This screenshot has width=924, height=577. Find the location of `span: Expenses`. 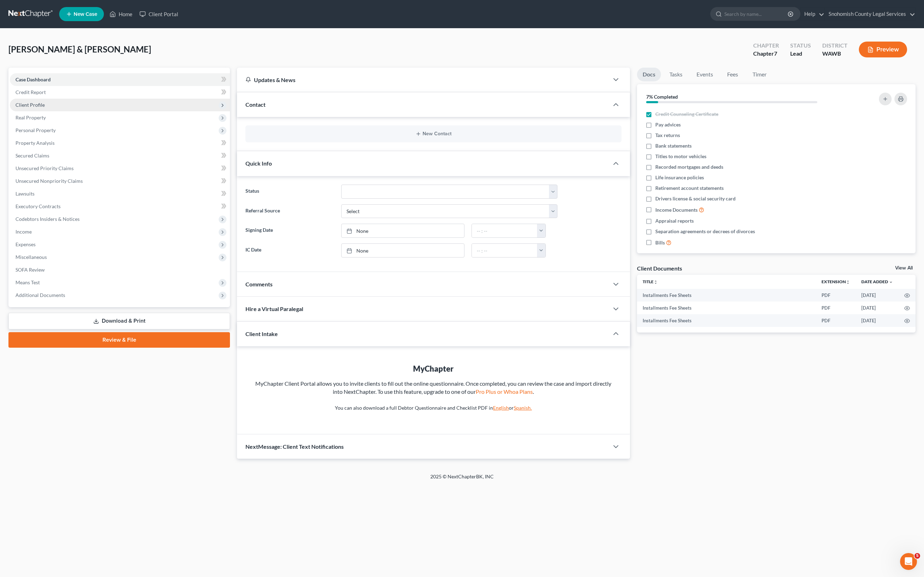

span: Expenses is located at coordinates (25, 244).